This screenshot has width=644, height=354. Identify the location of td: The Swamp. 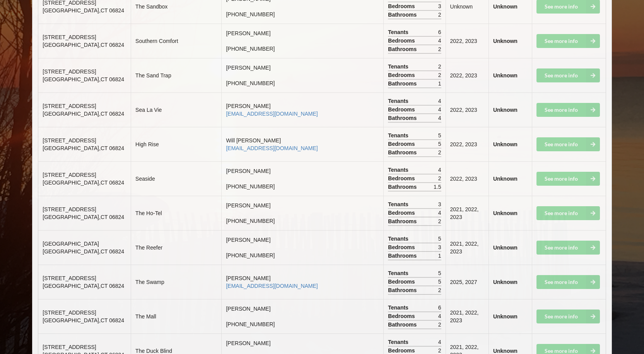
(176, 282).